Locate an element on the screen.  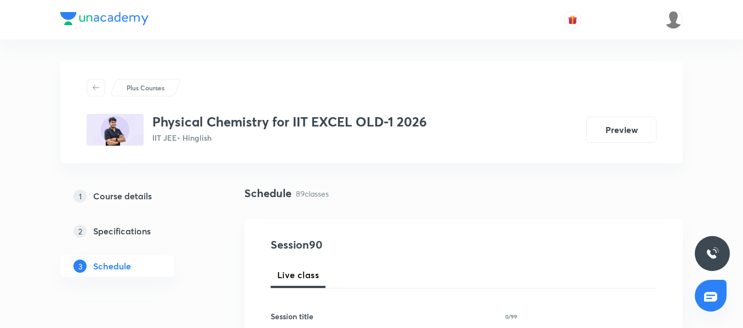
h6: Session title is located at coordinates (292, 316).